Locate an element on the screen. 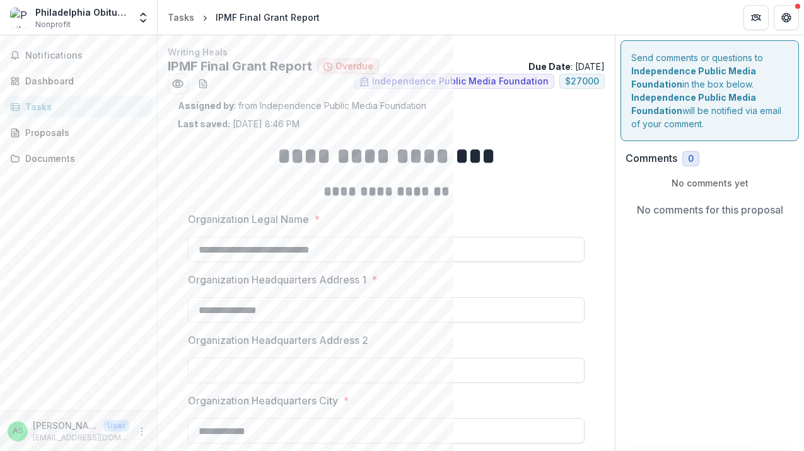  p: Organization Headquarters Address 2 is located at coordinates (278, 341).